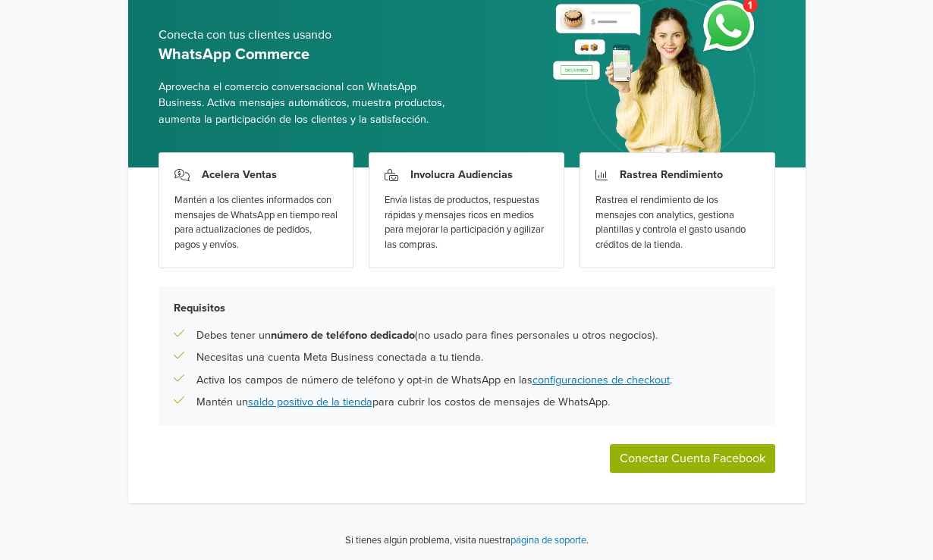 The height and width of the screenshot is (560, 933). What do you see at coordinates (306, 55) in the screenshot?
I see `h5: WhatsApp Commerce` at bounding box center [306, 55].